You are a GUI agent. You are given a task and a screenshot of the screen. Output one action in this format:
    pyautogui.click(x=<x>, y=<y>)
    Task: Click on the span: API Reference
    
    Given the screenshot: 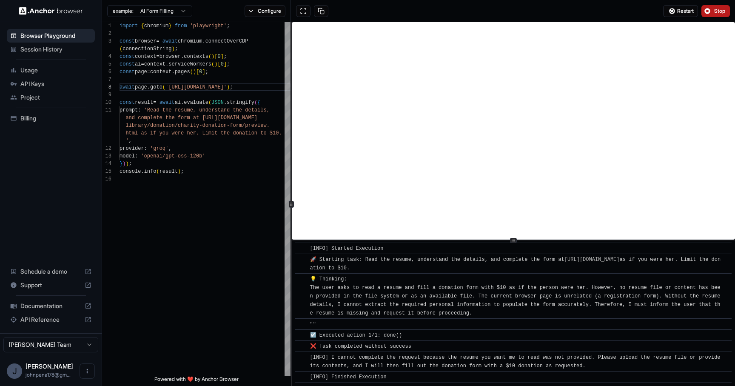 What is the action you would take?
    pyautogui.click(x=51, y=319)
    